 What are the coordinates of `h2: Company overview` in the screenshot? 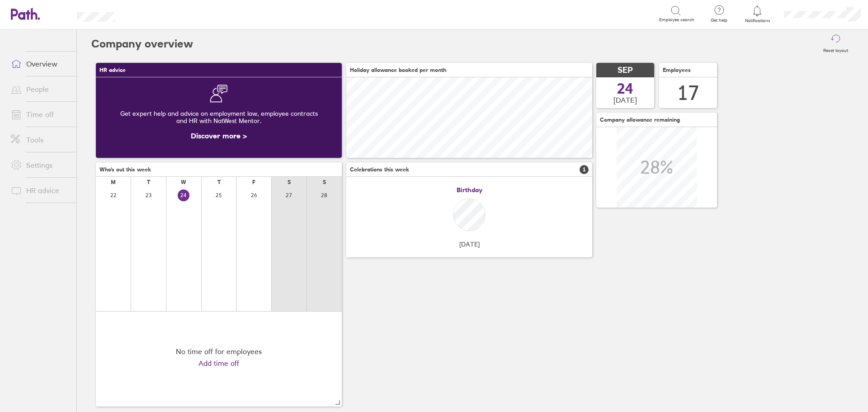 It's located at (142, 44).